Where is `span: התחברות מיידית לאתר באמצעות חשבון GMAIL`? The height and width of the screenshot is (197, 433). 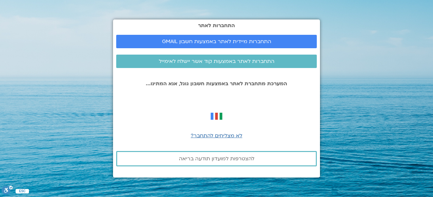
span: התחברות מיידית לאתר באמצעות חשבון GMAIL is located at coordinates (217, 41).